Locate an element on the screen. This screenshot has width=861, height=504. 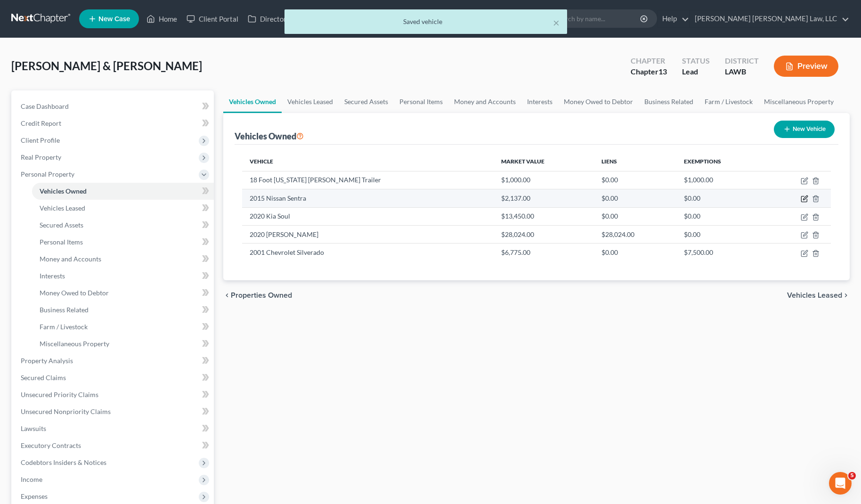
span: Case Dashboard is located at coordinates (45, 106).